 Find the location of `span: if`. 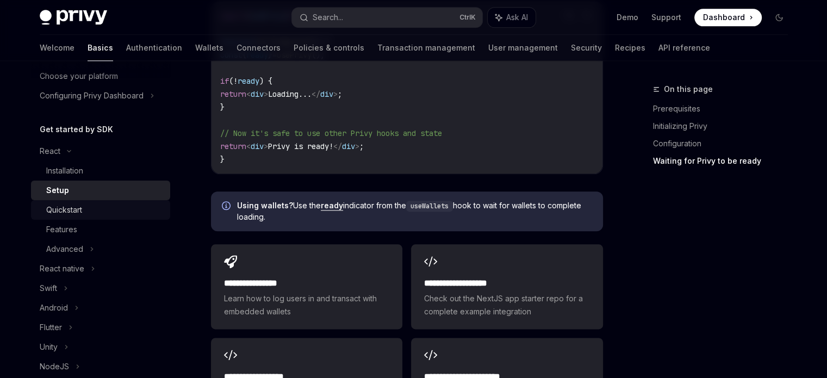

span: if is located at coordinates (225, 81).